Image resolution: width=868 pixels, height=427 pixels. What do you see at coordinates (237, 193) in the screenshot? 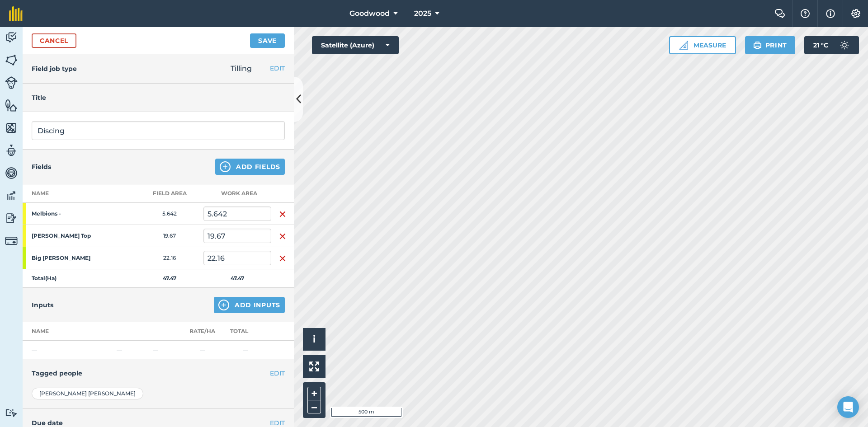
I see `th: Work area` at bounding box center [237, 193].